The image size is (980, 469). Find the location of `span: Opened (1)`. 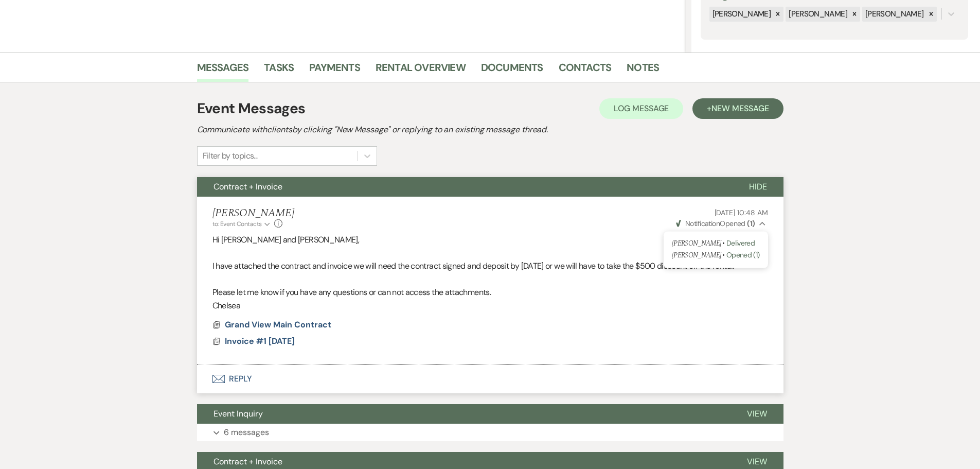

span: Opened (1) is located at coordinates (742, 255).